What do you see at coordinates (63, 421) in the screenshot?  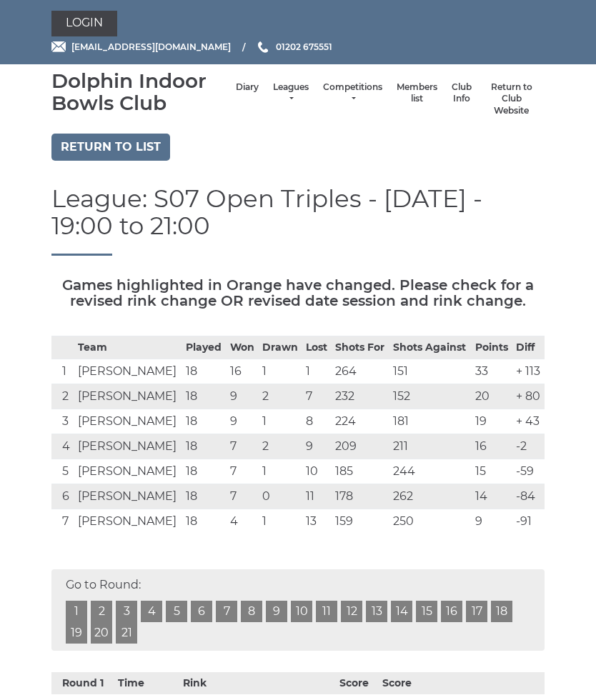 I see `td: 3` at bounding box center [63, 421].